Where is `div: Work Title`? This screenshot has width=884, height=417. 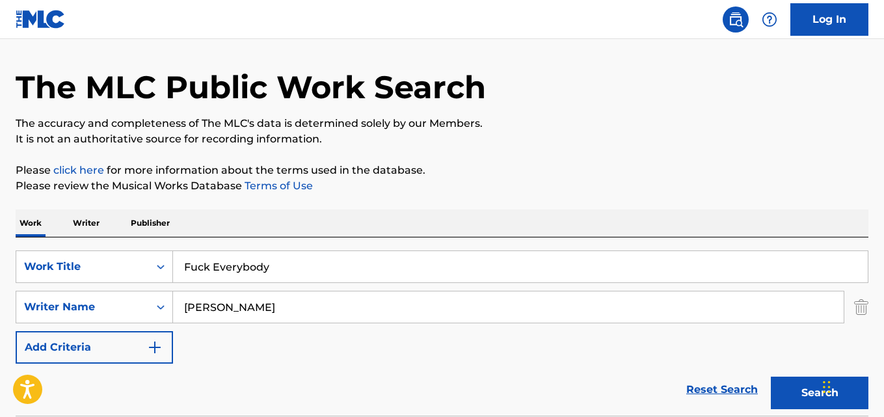
div: Work Title is located at coordinates (83, 267).